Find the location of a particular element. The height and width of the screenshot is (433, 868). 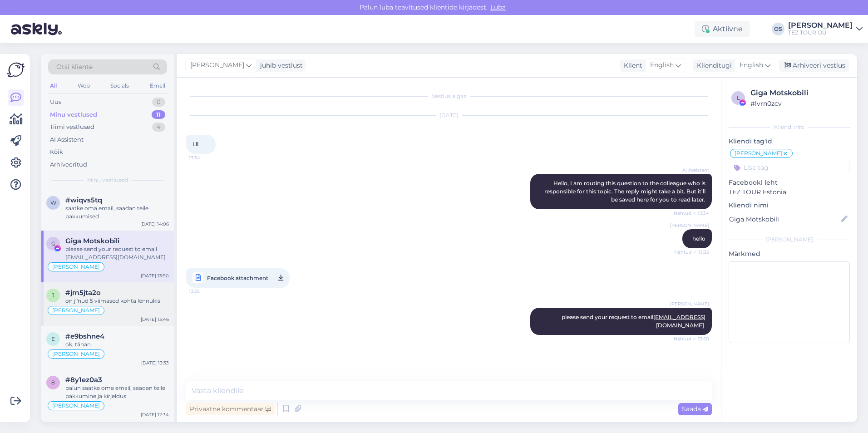

span: G is located at coordinates (53, 243).